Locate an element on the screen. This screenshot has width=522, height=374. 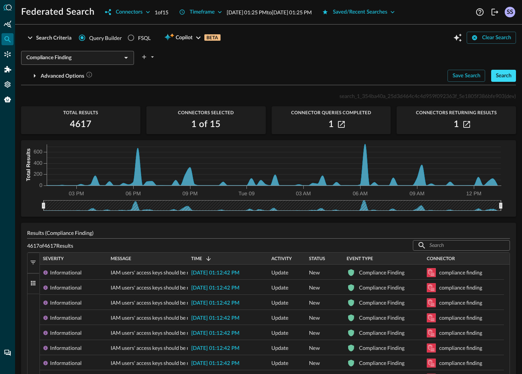
div: Clear Search is located at coordinates (497, 38).